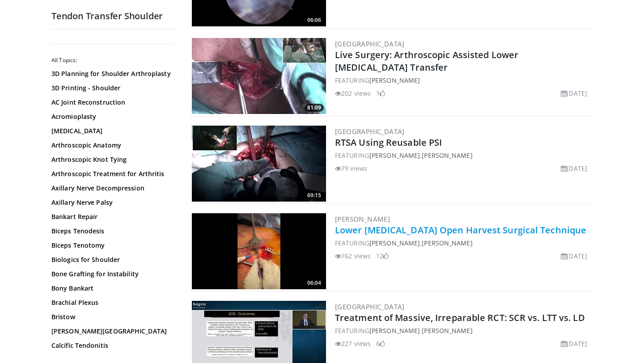 Image resolution: width=644 pixels, height=363 pixels. What do you see at coordinates (353, 343) in the screenshot?
I see `li: 227 views` at bounding box center [353, 343].